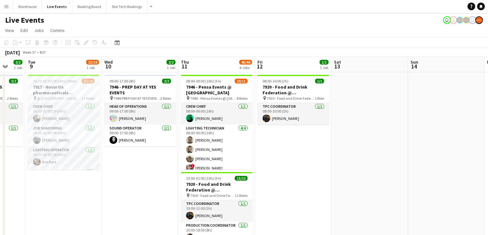 This screenshot has height=235, width=488. What do you see at coordinates (43, 52) in the screenshot?
I see `div: BST` at bounding box center [43, 52].